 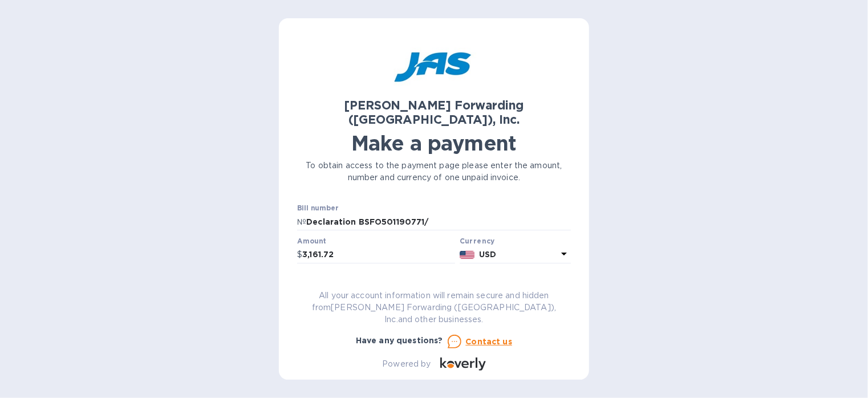 What do you see at coordinates (488, 255) in the screenshot?
I see `b: USD` at bounding box center [488, 255].